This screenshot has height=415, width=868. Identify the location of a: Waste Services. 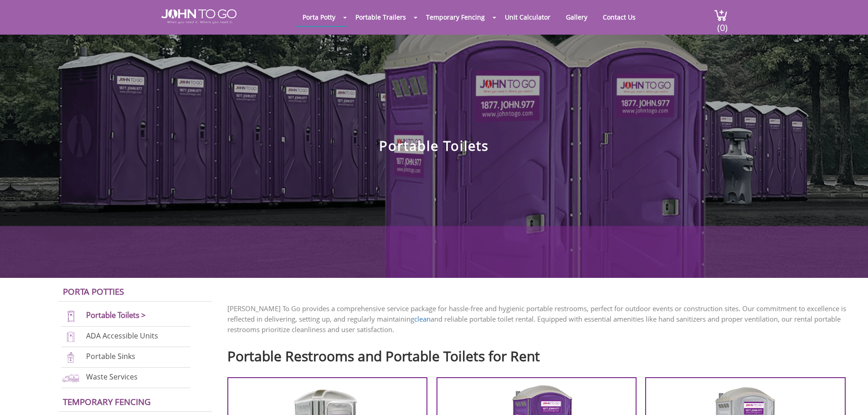
(112, 377).